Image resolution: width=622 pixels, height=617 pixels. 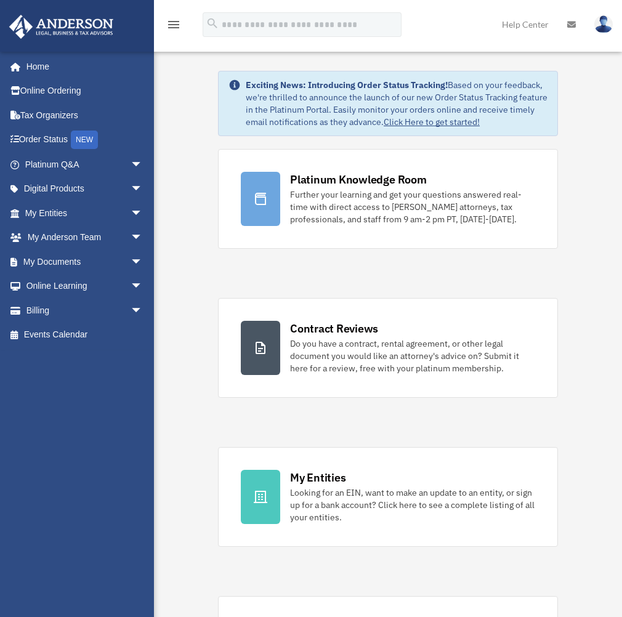 I want to click on div: NEW, so click(x=84, y=140).